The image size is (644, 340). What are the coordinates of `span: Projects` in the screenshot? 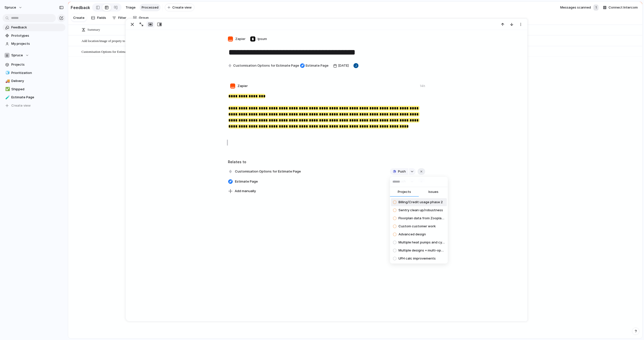 It's located at (404, 192).